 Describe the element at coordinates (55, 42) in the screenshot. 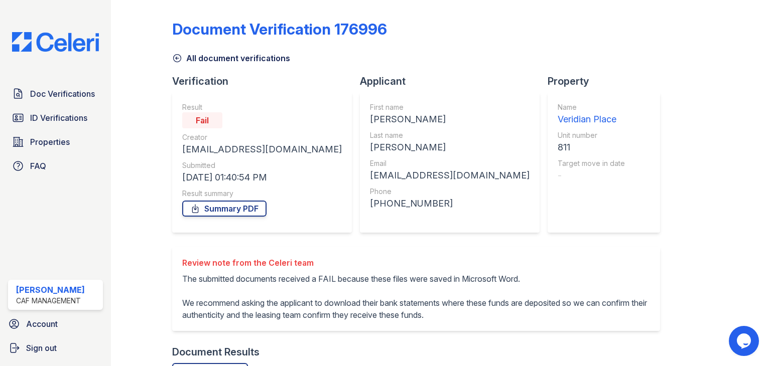

I see `img: CE_Logo_Blue-a8612792a0a2168367f1c8372b55b34899dd931a85d93a1a3d3e32e68fde9ad4.png` at that location.